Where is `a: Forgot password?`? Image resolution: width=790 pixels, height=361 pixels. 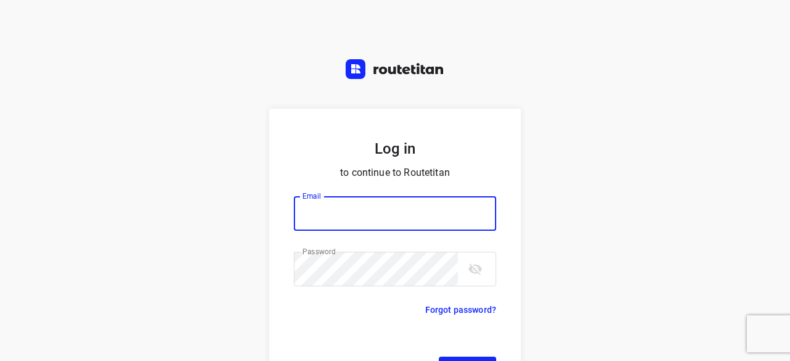
a: Forgot password? is located at coordinates (460, 310).